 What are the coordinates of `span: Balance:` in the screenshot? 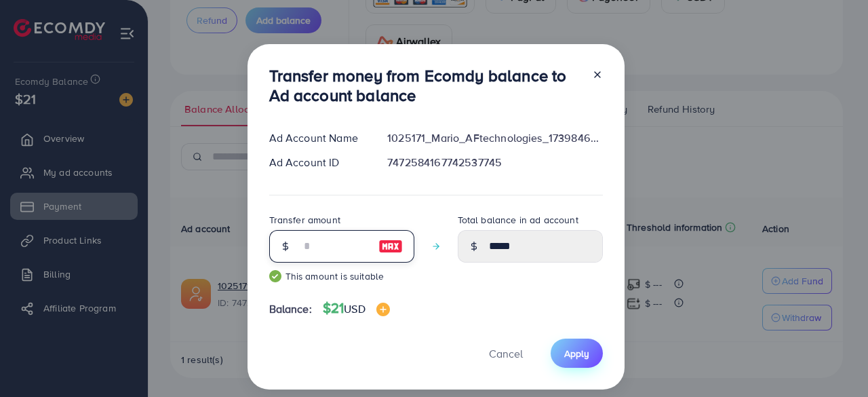 It's located at (290, 309).